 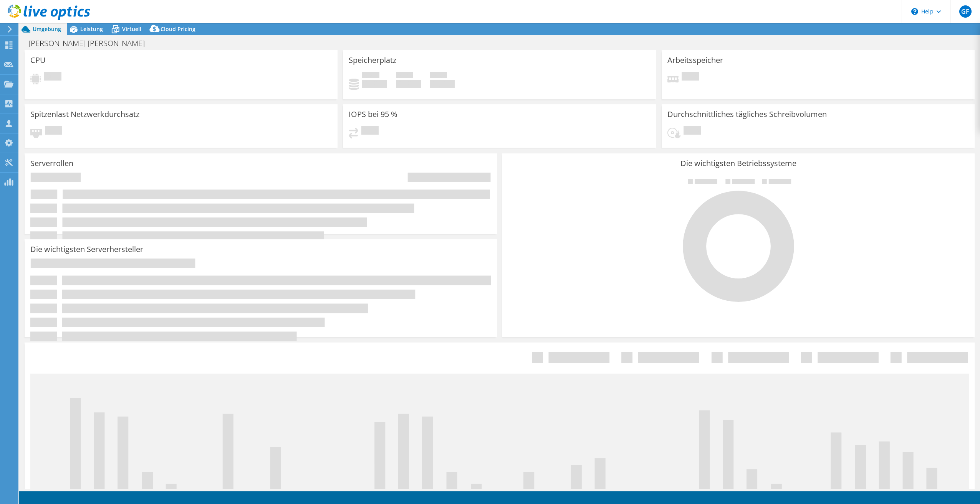 I want to click on h3: Arbeitsspeicher, so click(x=695, y=60).